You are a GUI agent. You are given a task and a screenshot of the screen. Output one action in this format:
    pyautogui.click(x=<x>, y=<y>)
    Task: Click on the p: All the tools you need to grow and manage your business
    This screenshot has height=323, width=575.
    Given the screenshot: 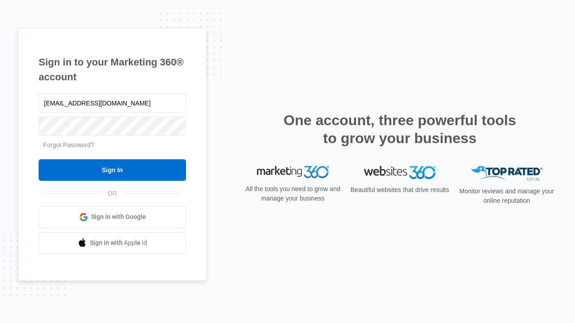 What is the action you would take?
    pyautogui.click(x=293, y=194)
    